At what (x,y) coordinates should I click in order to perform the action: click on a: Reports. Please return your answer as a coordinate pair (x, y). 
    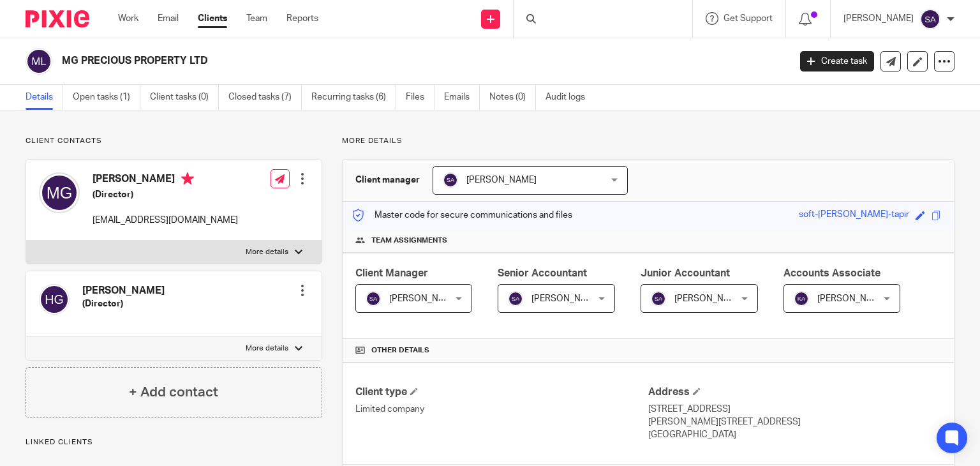
    Looking at the image, I should click on (302, 19).